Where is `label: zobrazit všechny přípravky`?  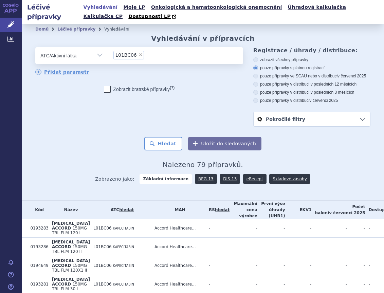
label: zobrazit všechny přípravky is located at coordinates (312, 60).